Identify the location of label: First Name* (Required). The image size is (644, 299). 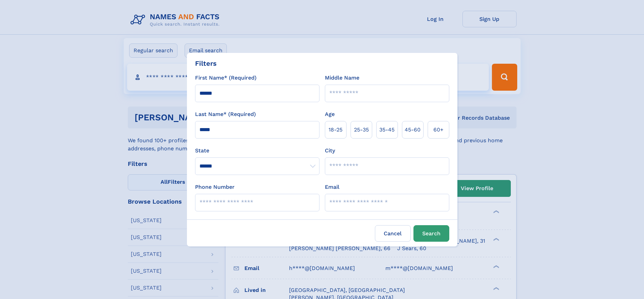
(225, 78).